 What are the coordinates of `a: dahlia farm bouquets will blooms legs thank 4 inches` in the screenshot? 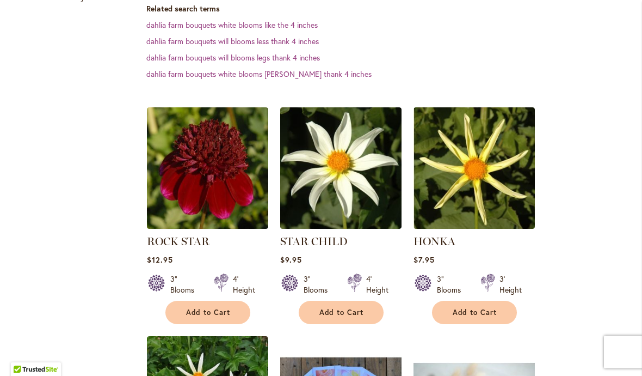 It's located at (233, 57).